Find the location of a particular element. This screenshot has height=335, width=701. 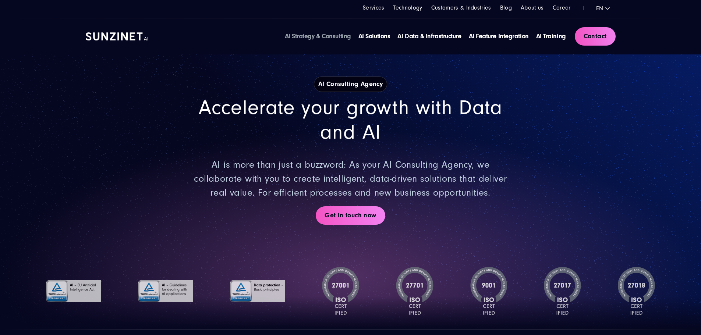

a: About us is located at coordinates (532, 8).